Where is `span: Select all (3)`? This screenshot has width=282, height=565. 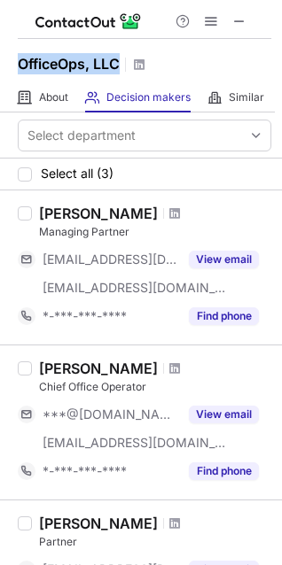
span: Select all (3) is located at coordinates (77, 174).